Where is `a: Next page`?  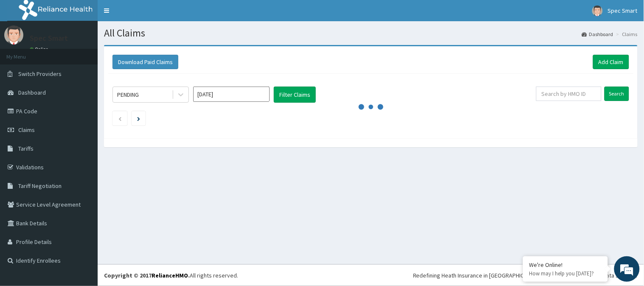 a: Next page is located at coordinates (138, 118).